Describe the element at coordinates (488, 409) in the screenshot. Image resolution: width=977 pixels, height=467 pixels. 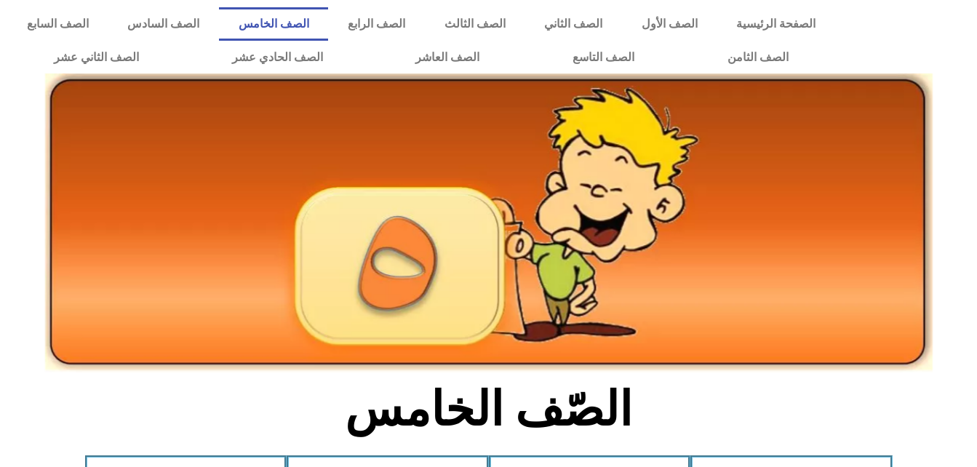
I see `h2: الصّف الخامس` at that location.